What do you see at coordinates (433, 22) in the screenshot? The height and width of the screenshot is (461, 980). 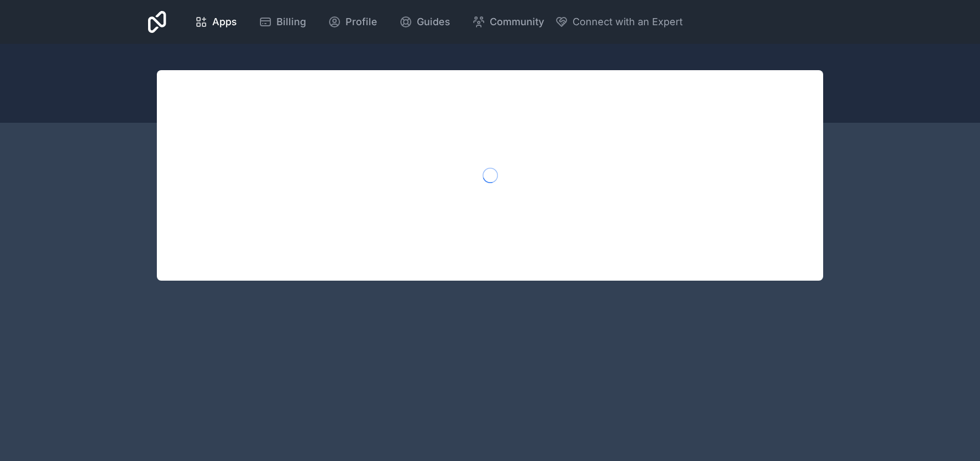 I see `span: Guides` at bounding box center [433, 22].